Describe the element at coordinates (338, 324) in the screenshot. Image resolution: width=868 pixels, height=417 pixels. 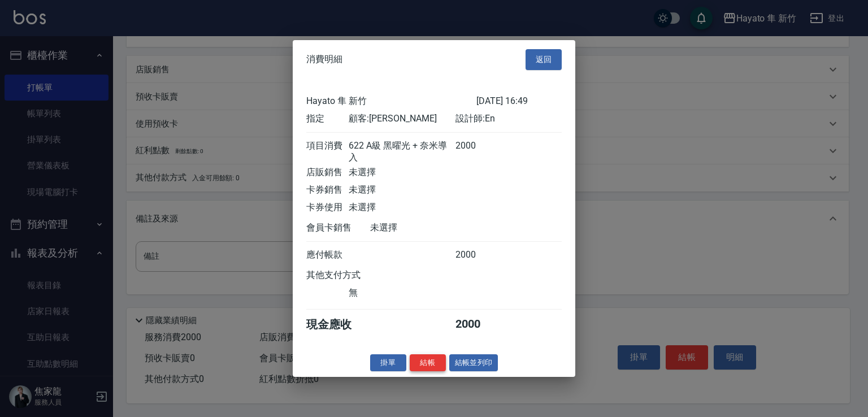
I see `div: 現金應收` at that location.